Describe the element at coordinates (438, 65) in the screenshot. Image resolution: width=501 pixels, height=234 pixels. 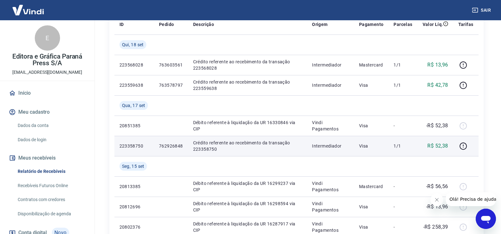
I see `p: R$ 13,96` at that location.